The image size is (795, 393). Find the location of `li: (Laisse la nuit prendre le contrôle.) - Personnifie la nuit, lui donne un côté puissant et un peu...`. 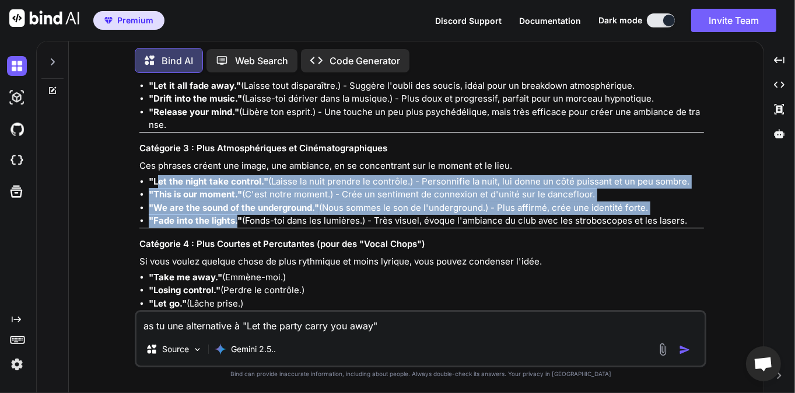

li: (Laisse la nuit prendre le contrôle.) - Personnifie la nuit, lui donne un côté puissant et un peu... is located at coordinates (427, 182).